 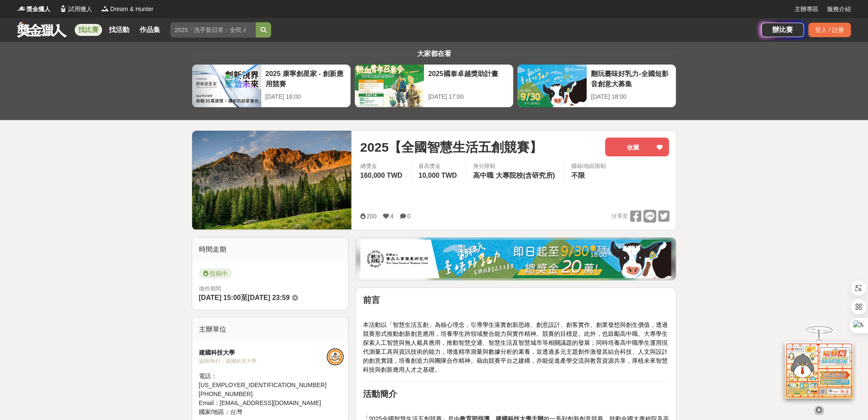 What do you see at coordinates (382, 167) in the screenshot?
I see `span: 總獎金` at bounding box center [382, 167].